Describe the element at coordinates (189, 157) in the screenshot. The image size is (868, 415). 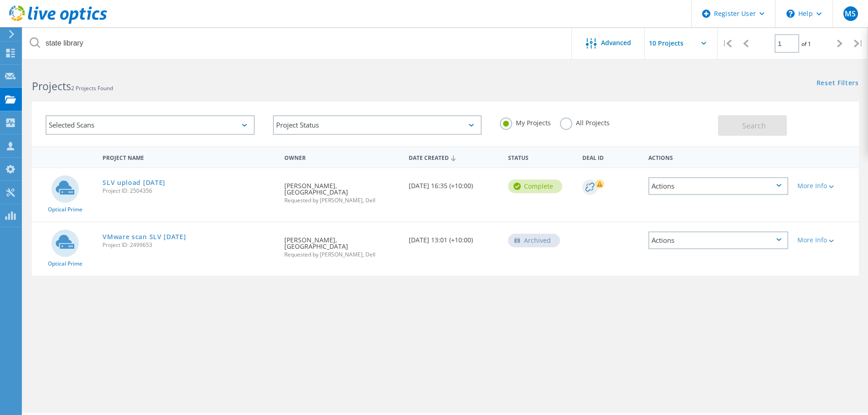
I see `div: Project Name` at that location.